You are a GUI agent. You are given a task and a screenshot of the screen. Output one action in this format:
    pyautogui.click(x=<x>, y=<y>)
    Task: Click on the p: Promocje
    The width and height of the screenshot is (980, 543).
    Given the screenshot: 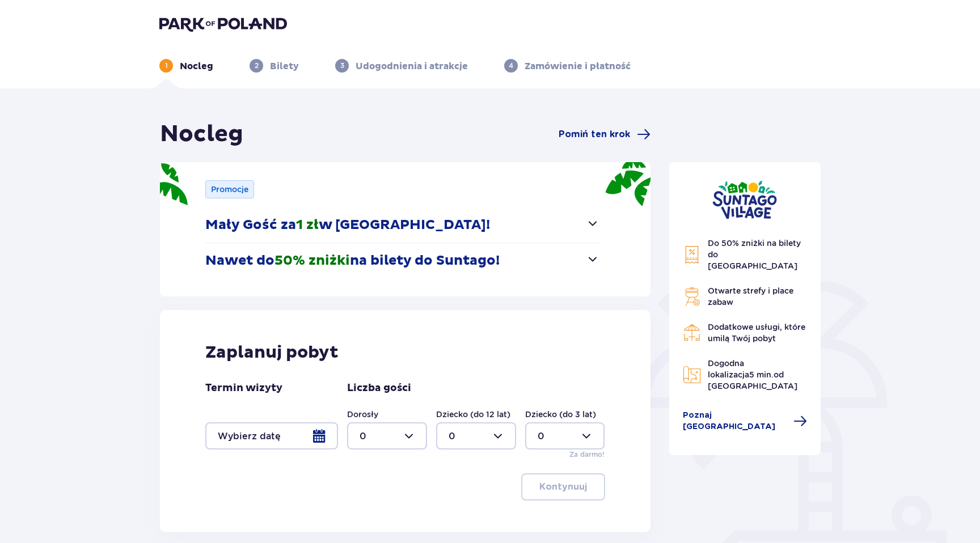 What is the action you would take?
    pyautogui.click(x=229, y=189)
    